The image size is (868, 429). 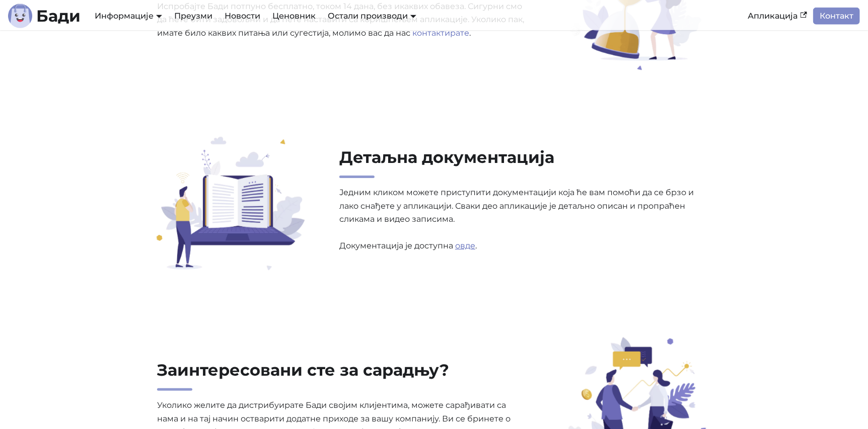 I want to click on a: Ценовник, so click(x=294, y=16).